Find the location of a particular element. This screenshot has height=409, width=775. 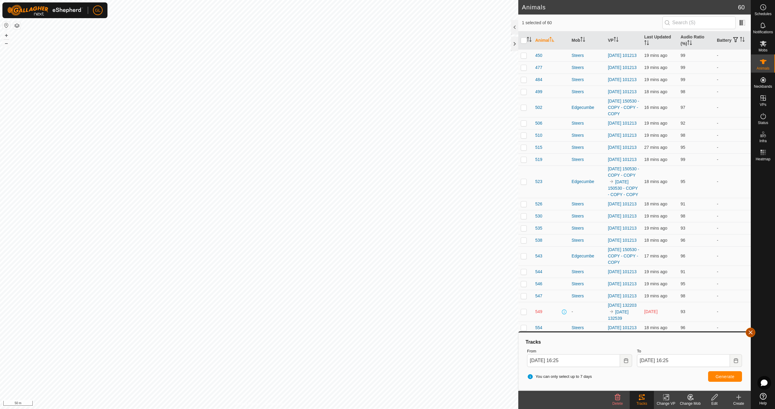

span: 99 is located at coordinates (683, 80).